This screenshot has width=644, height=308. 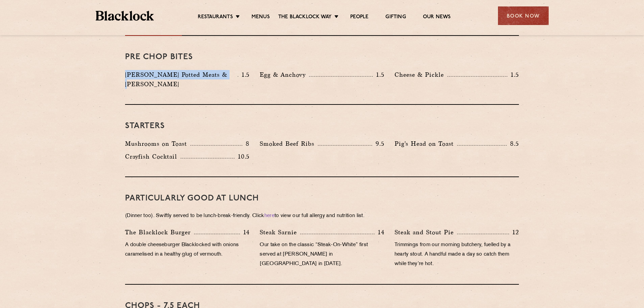 What do you see at coordinates (523, 16) in the screenshot?
I see `div: Book Now` at bounding box center [523, 16].